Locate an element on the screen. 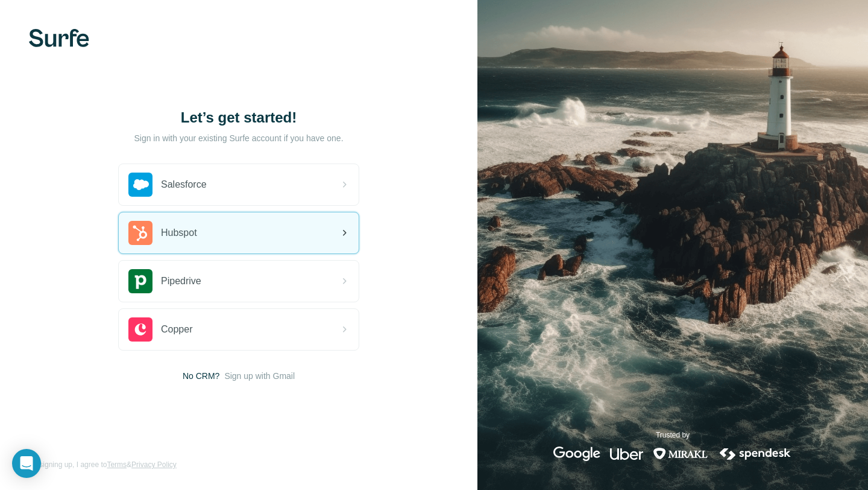 This screenshot has height=490, width=868. span: By signing up, I agree to & is located at coordinates (103, 465).